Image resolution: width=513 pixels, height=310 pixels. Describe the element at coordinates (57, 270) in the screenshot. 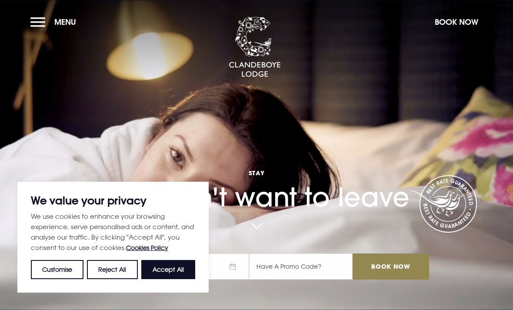

I see `button: Customise` at that location.